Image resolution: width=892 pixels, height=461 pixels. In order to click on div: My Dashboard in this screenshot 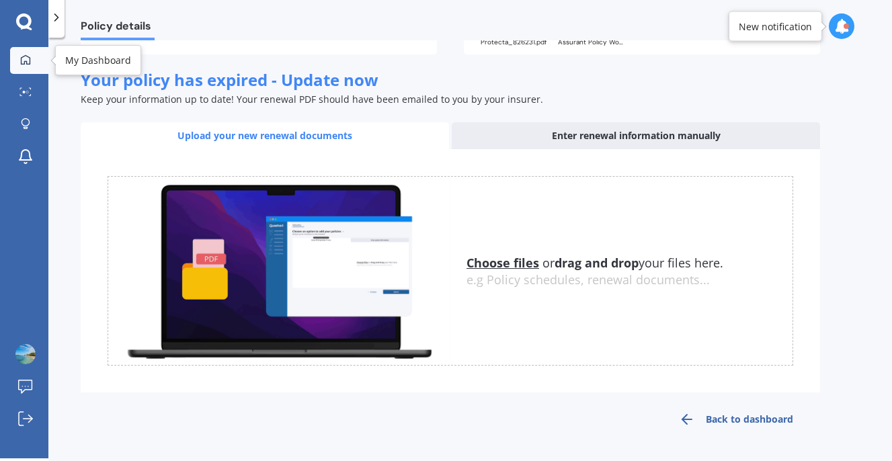, I will do `click(98, 60)`.